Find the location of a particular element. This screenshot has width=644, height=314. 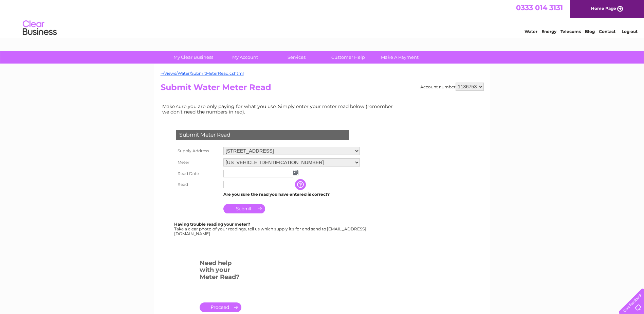

a: ~/Views/Water/SubmitMeterRead.cshtml is located at coordinates (202, 73).